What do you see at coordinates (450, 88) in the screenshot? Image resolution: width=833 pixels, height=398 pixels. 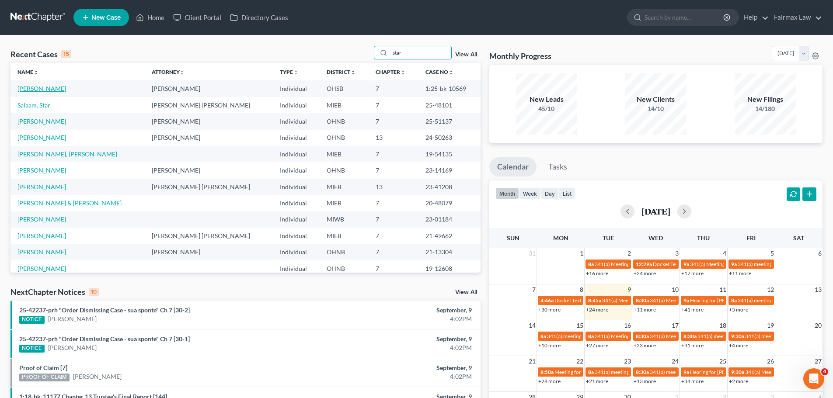 I see `td: 1:25-bk-10569` at bounding box center [450, 88].